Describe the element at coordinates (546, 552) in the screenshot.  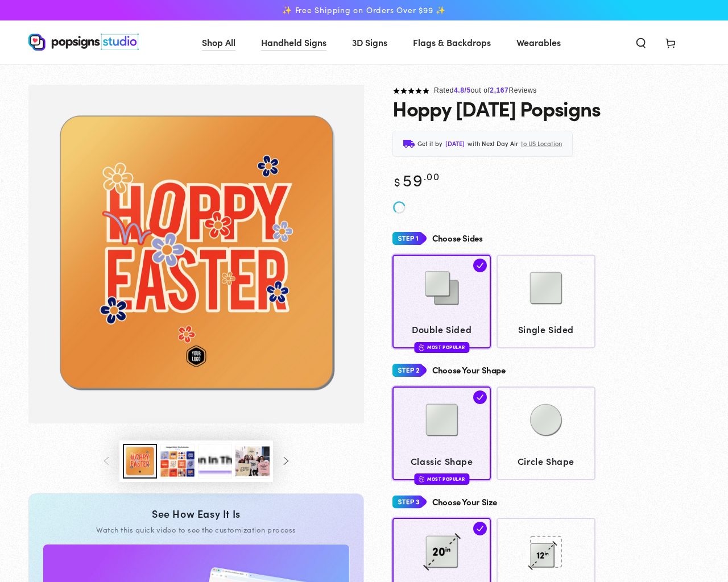
I see `img: 12` at that location.